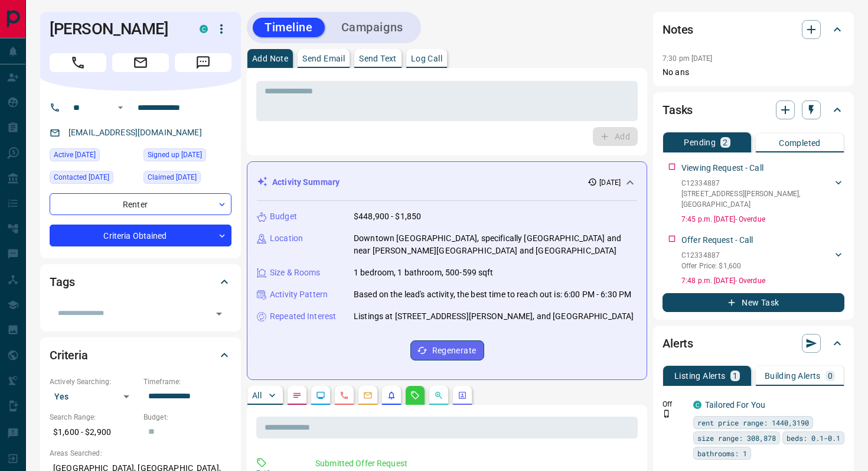  I want to click on span: rent price range: 1440,3190, so click(753, 422).